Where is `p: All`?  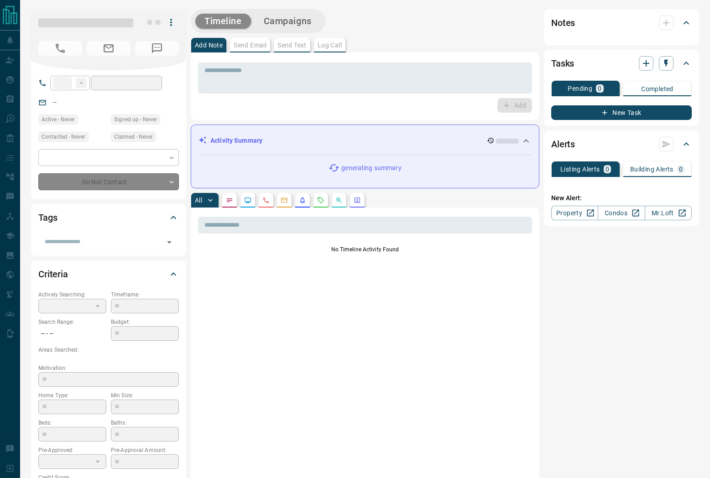 p: All is located at coordinates (199, 200).